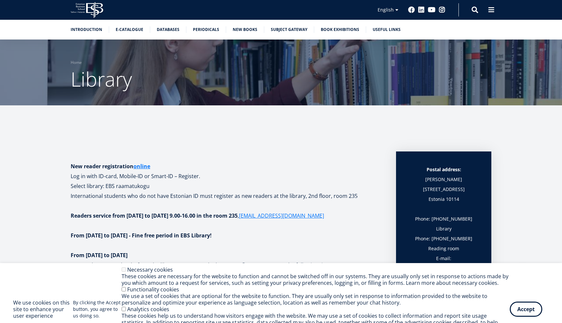 The width and height of the screenshot is (562, 323). I want to click on a: Instagram, so click(442, 10).